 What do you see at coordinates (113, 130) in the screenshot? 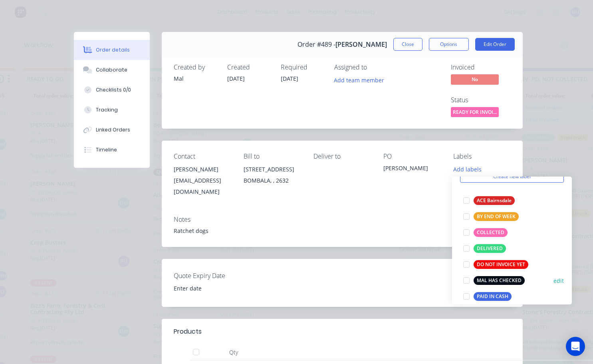
I see `div: Linked Orders` at bounding box center [113, 130].